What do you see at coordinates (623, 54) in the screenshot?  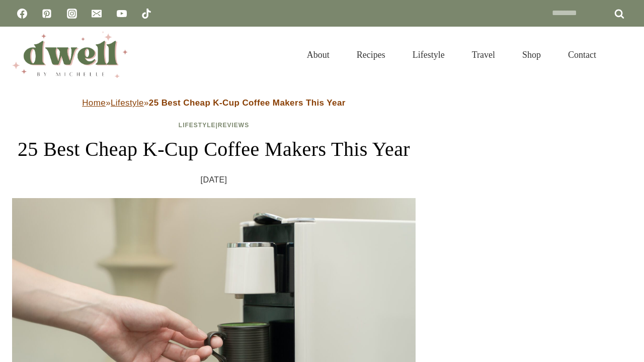 I see `button: View Search Form` at bounding box center [623, 54].